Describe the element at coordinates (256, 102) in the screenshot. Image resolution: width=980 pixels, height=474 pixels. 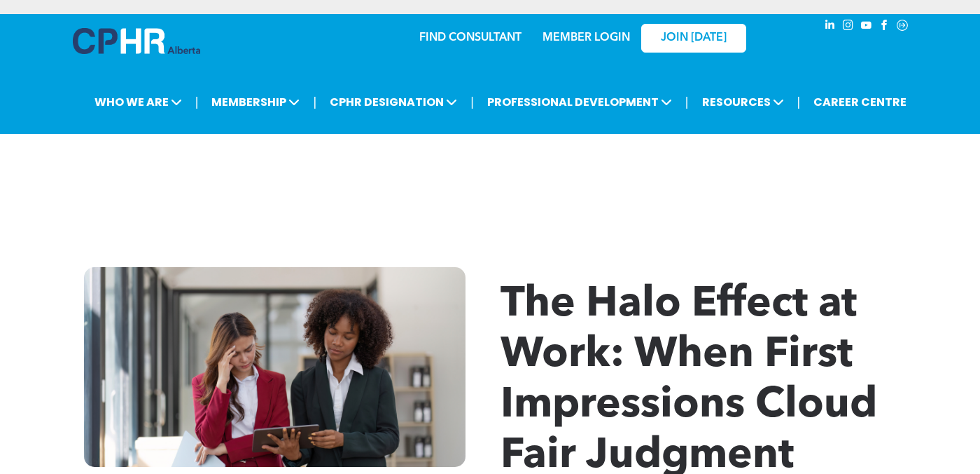
I see `span: MEMBERSHIP` at that location.